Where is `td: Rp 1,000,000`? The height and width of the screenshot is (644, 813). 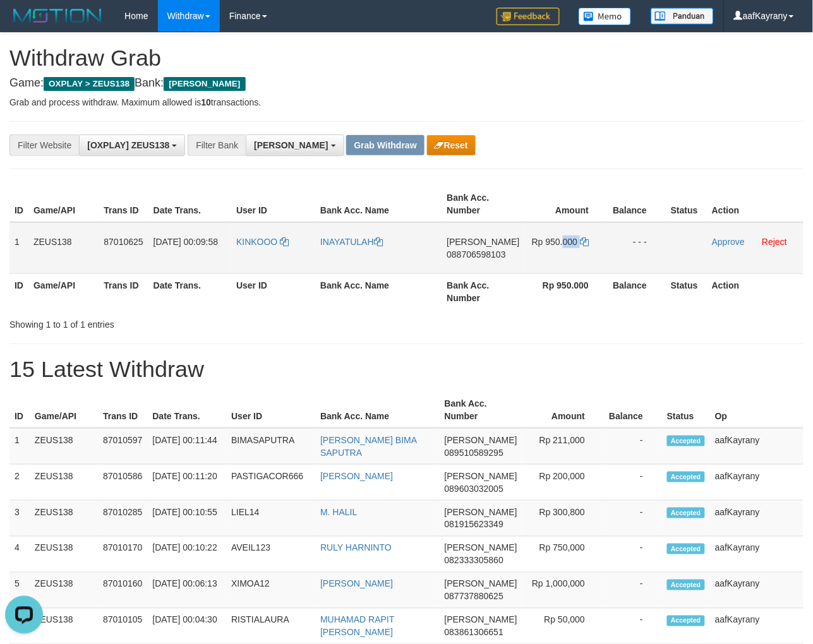
td: Rp 1,000,000 is located at coordinates (563, 591).